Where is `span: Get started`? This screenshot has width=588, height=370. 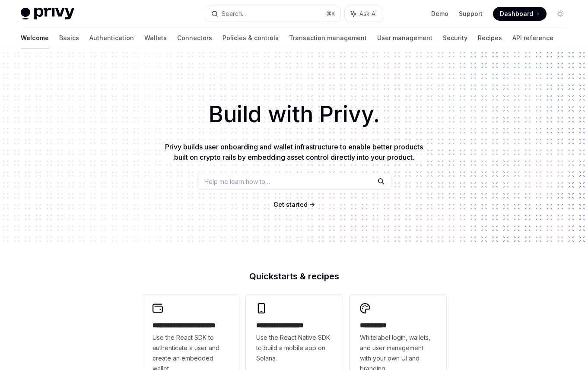 span: Get started is located at coordinates (290, 204).